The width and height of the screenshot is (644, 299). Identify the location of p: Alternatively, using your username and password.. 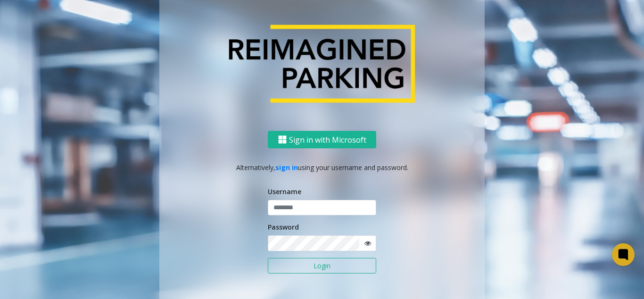
(322, 167).